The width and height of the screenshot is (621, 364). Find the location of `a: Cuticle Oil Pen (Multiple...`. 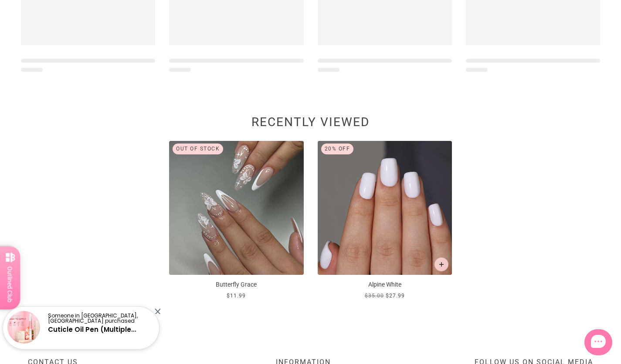

a: Cuticle Oil Pen (Multiple... is located at coordinates (92, 329).